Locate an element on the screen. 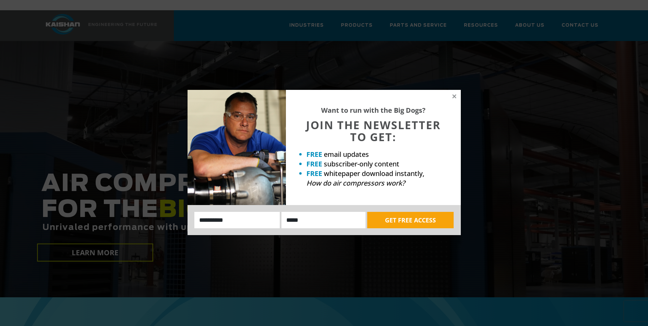 Image resolution: width=648 pixels, height=326 pixels. button: Close is located at coordinates (455, 96).